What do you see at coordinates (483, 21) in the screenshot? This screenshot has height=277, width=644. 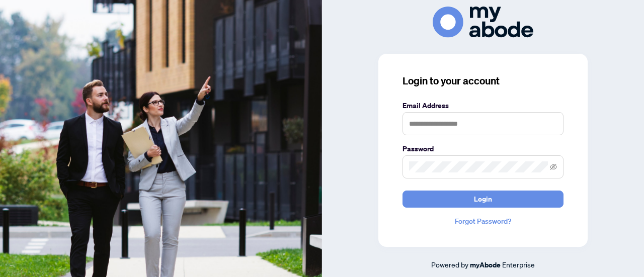 I see `img: ma-logo` at bounding box center [483, 21].